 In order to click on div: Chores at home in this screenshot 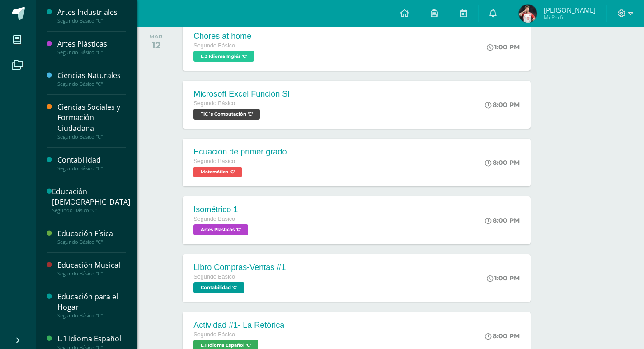, I will do `click(225, 36)`.